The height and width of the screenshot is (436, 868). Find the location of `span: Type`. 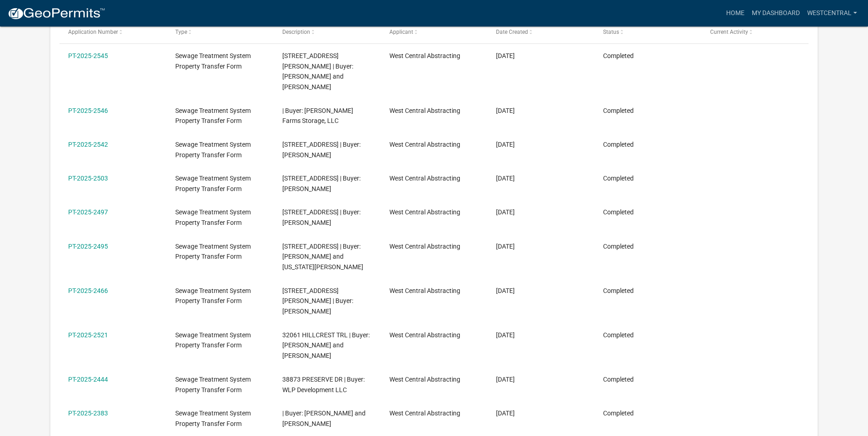

span: Type is located at coordinates (181, 32).